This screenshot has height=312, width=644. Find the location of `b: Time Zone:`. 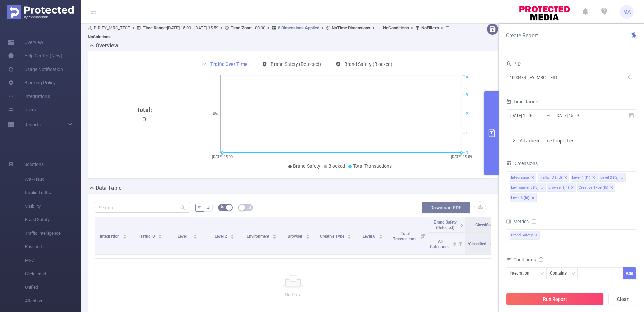

b: Time Zone: is located at coordinates (241, 28).